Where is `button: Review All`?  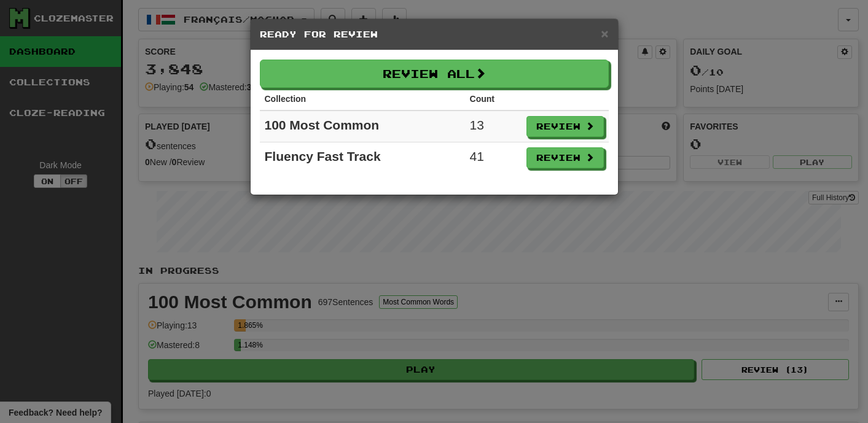
button: Review All is located at coordinates (434, 74).